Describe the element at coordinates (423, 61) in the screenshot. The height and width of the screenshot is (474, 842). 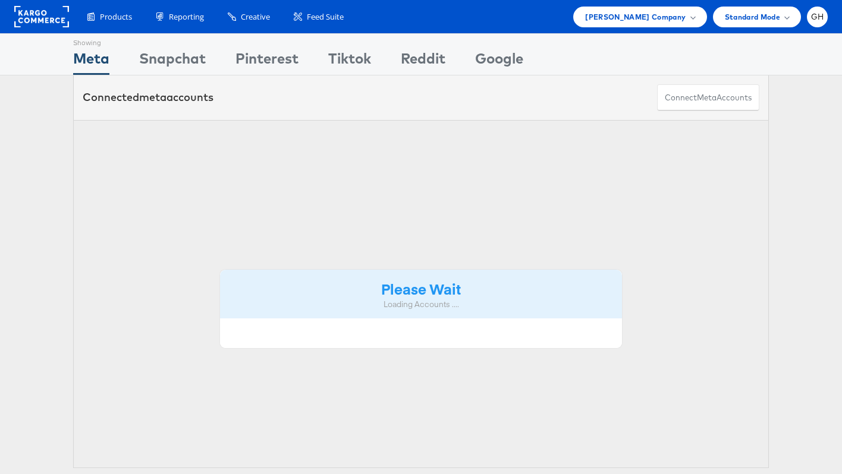
I see `div: Reddit` at that location.